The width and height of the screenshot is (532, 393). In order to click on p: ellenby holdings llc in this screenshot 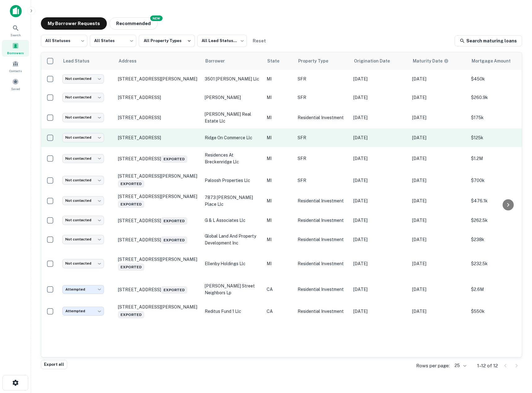, I will do `click(233, 263)`.